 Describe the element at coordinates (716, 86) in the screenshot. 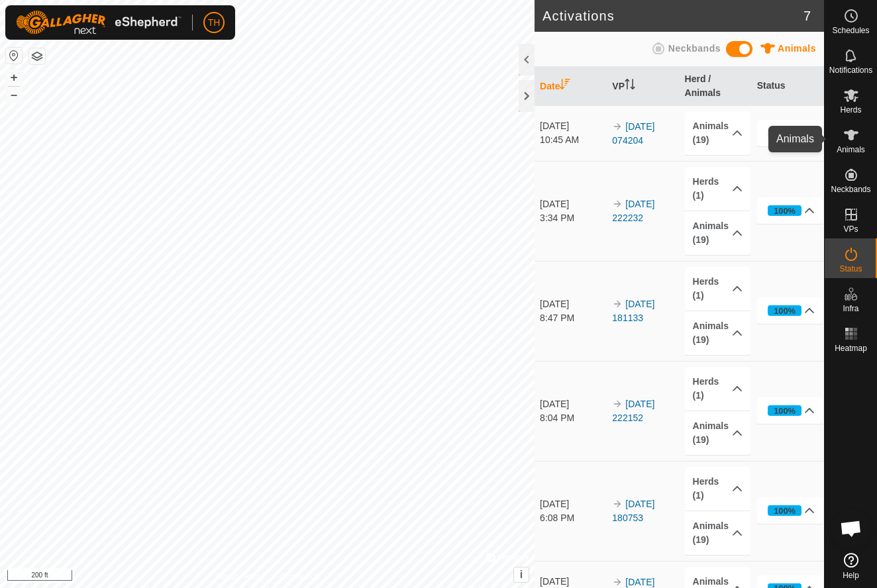

I see `th: Herd / Animals` at that location.